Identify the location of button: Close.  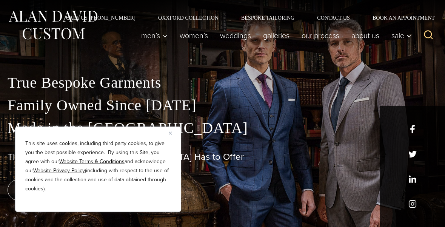
(173, 133).